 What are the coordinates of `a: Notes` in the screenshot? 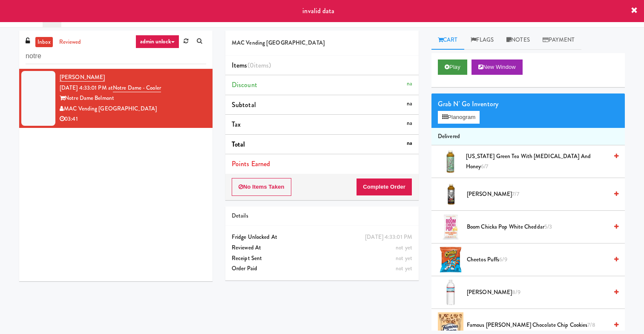 It's located at (518, 40).